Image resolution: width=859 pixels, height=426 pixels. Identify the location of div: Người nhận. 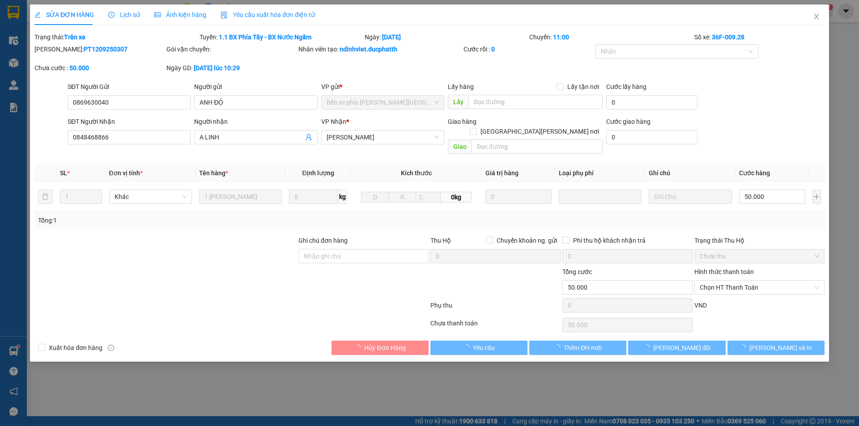
(255, 122).